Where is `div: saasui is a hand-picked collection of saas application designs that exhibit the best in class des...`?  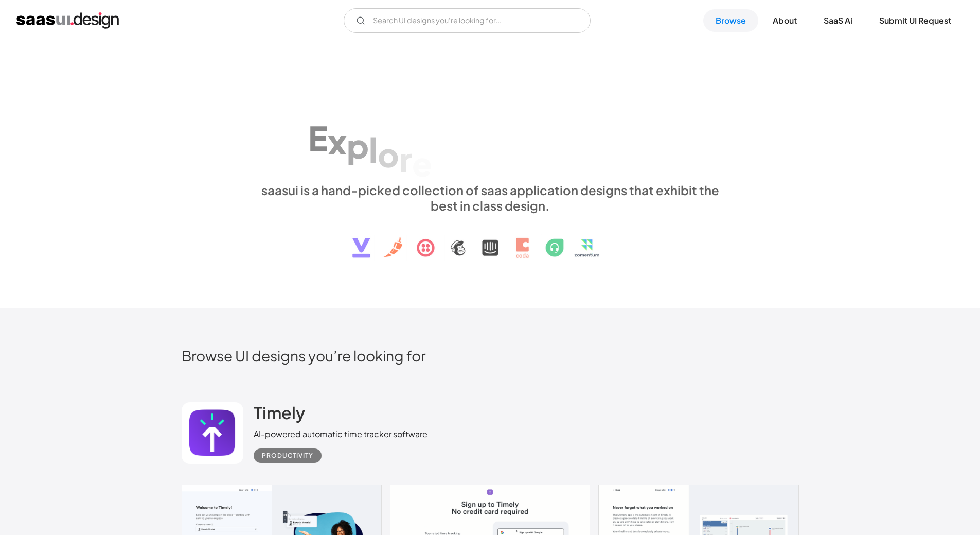 div: saasui is a hand-picked collection of saas application designs that exhibit the best in class des... is located at coordinates (490, 198).